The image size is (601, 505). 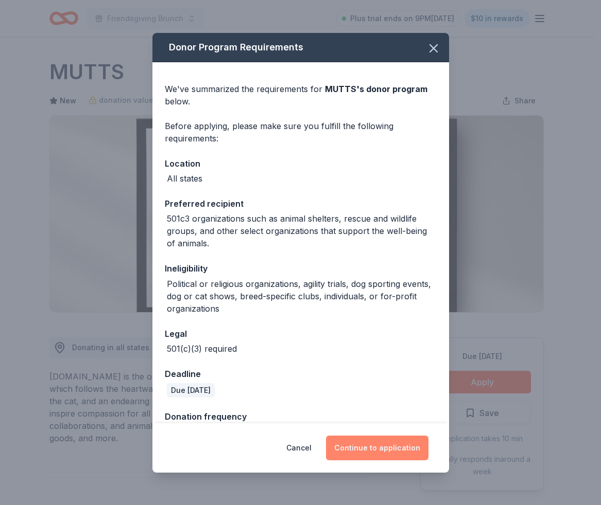 I want to click on div: Legal, so click(x=301, y=334).